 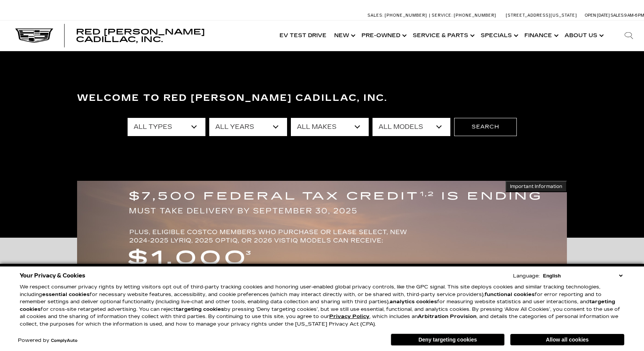 I want to click on select: Filter by make, so click(x=329, y=127).